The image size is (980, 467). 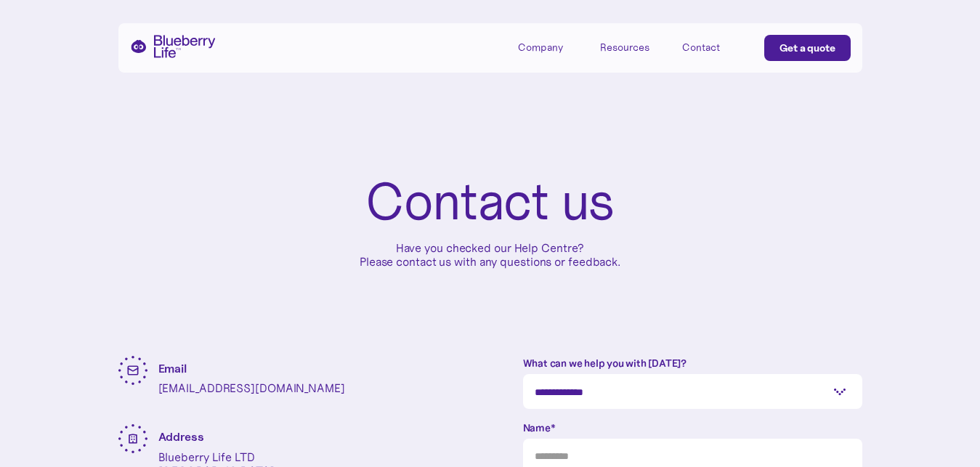 What do you see at coordinates (701, 48) in the screenshot?
I see `div: Contact` at bounding box center [701, 48].